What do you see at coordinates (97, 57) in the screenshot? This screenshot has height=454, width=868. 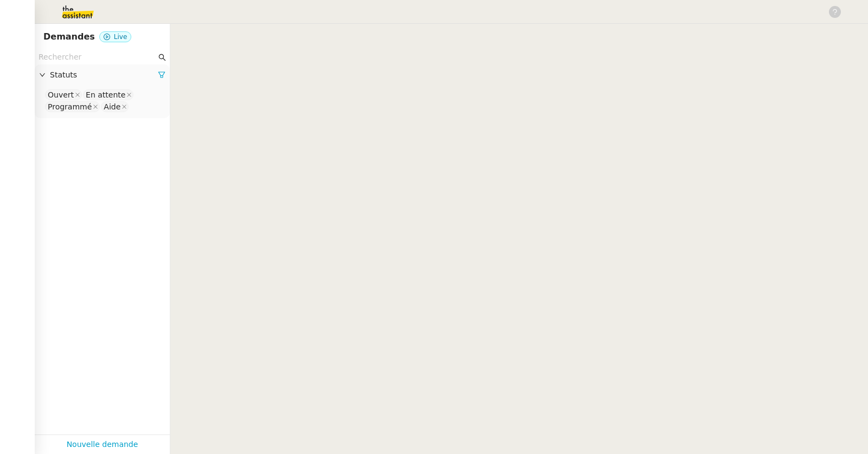 I see `input: Rechercher` at bounding box center [97, 57].